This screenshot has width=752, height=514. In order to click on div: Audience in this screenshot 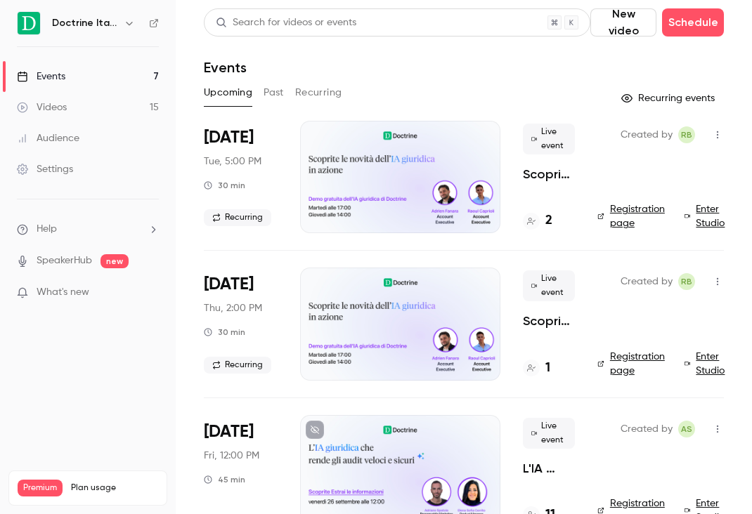, I will do `click(48, 138)`.